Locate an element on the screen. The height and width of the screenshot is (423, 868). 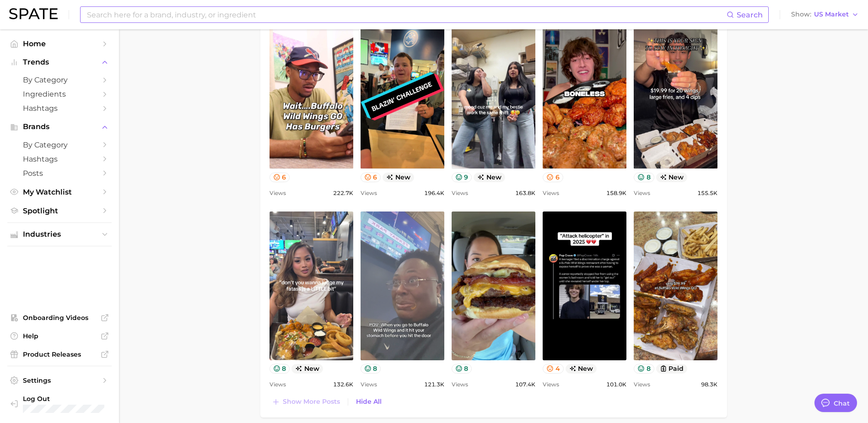
span: Brands is located at coordinates (59, 127).